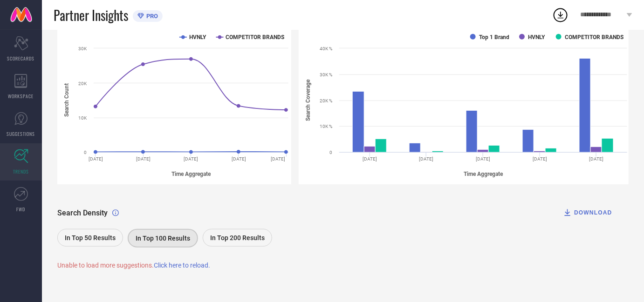  Describe the element at coordinates (182, 266) in the screenshot. I see `span: Click here to reload.` at that location.